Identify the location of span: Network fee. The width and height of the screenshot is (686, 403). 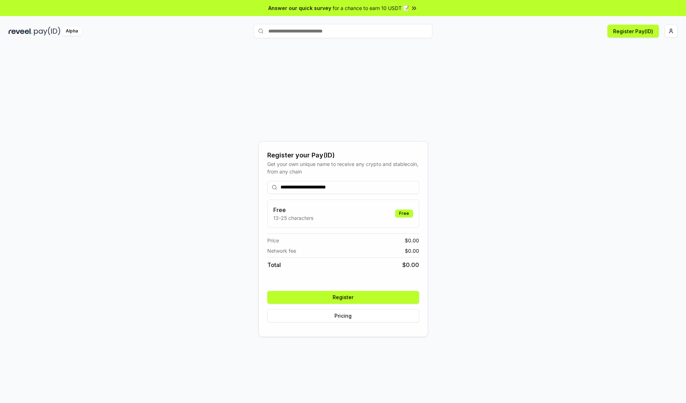
(282, 251).